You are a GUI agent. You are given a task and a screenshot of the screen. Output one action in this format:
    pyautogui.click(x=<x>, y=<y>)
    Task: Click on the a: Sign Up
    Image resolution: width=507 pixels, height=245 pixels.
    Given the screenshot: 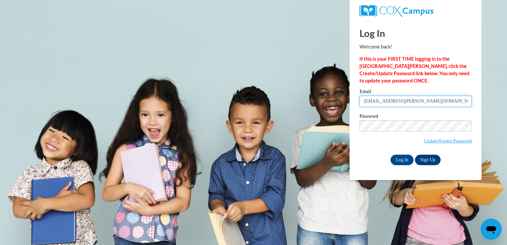 What is the action you would take?
    pyautogui.click(x=427, y=160)
    